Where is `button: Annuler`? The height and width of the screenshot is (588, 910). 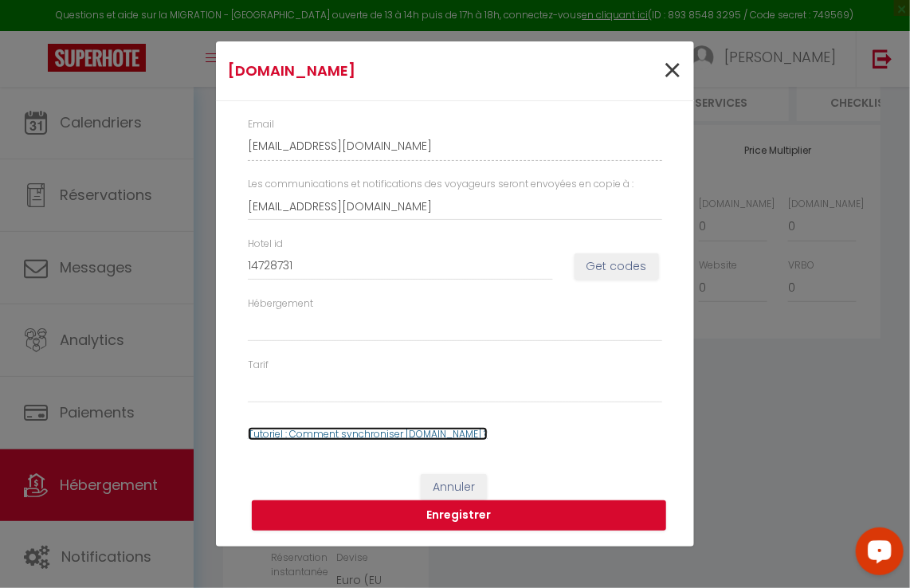
button: Annuler is located at coordinates (454, 487).